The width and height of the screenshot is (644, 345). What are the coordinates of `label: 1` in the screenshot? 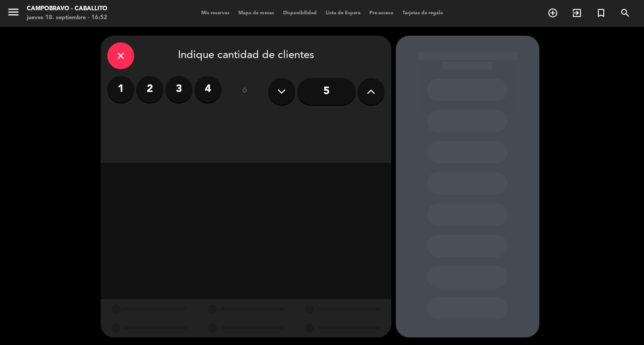 It's located at (121, 89).